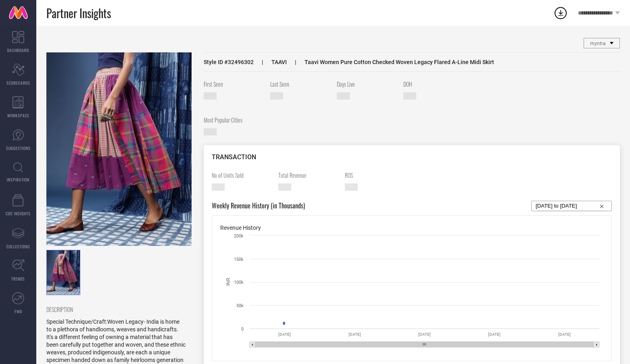  What do you see at coordinates (18, 50) in the screenshot?
I see `span: DASHBOARD` at bounding box center [18, 50].